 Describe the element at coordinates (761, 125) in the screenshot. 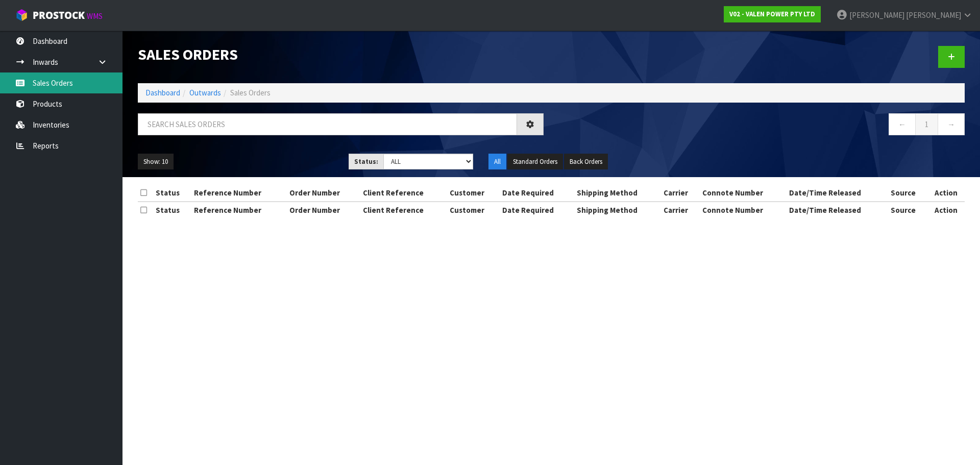

I see `nav: Page navigation` at that location.